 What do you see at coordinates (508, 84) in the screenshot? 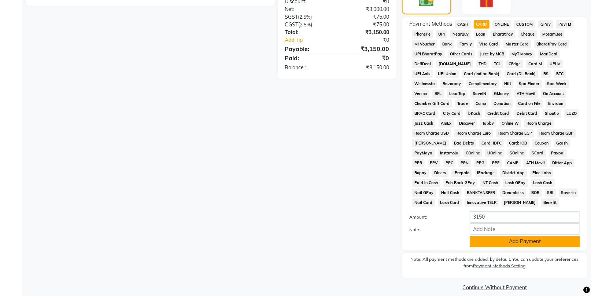
I see `span: Nift` at bounding box center [508, 84].